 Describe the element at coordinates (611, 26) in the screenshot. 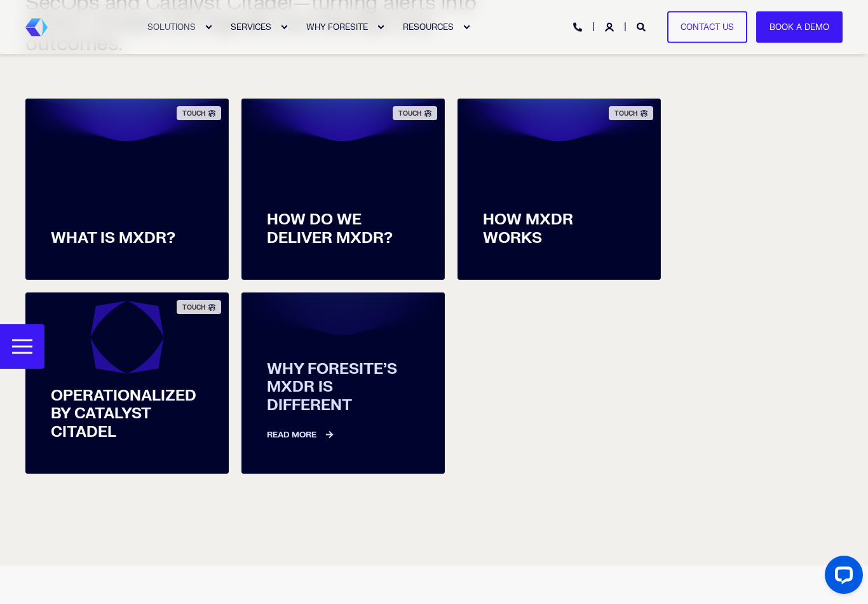

I see `a: Login` at that location.